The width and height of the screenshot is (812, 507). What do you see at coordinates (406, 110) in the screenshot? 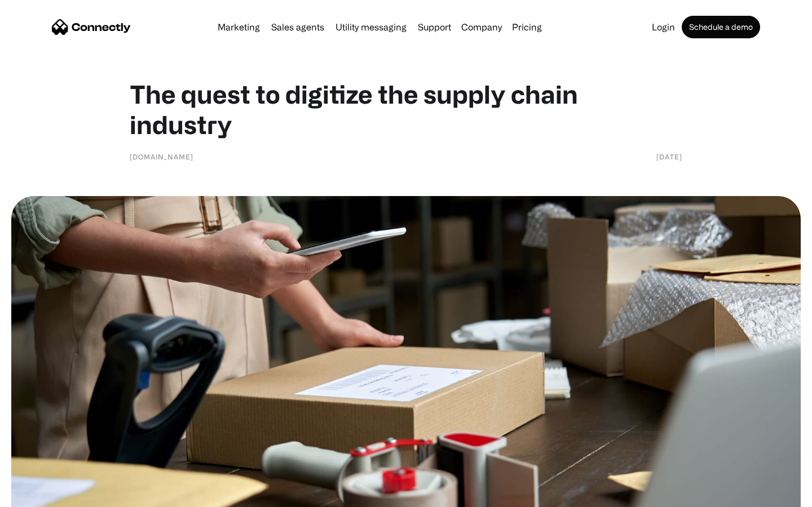
I see `h1: The quest to digitize the supply chain industry` at bounding box center [406, 110].